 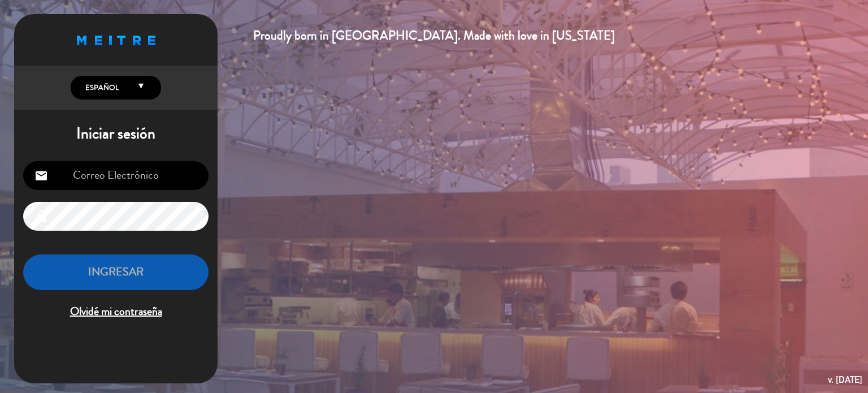 I want to click on i: email, so click(x=41, y=176).